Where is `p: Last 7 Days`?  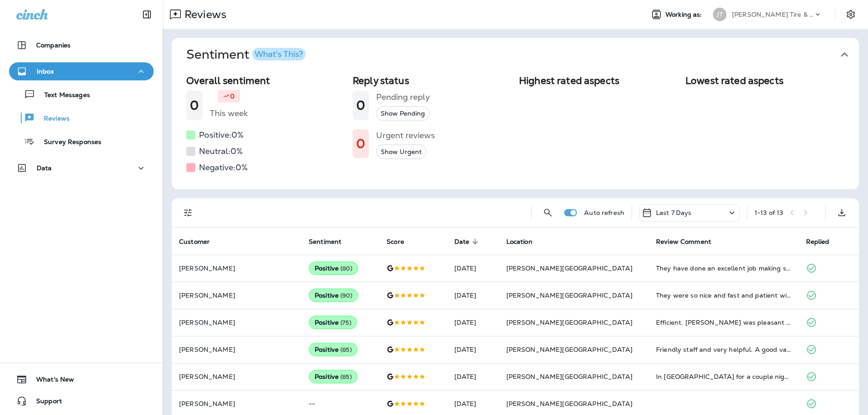 p: Last 7 Days is located at coordinates (673, 213).